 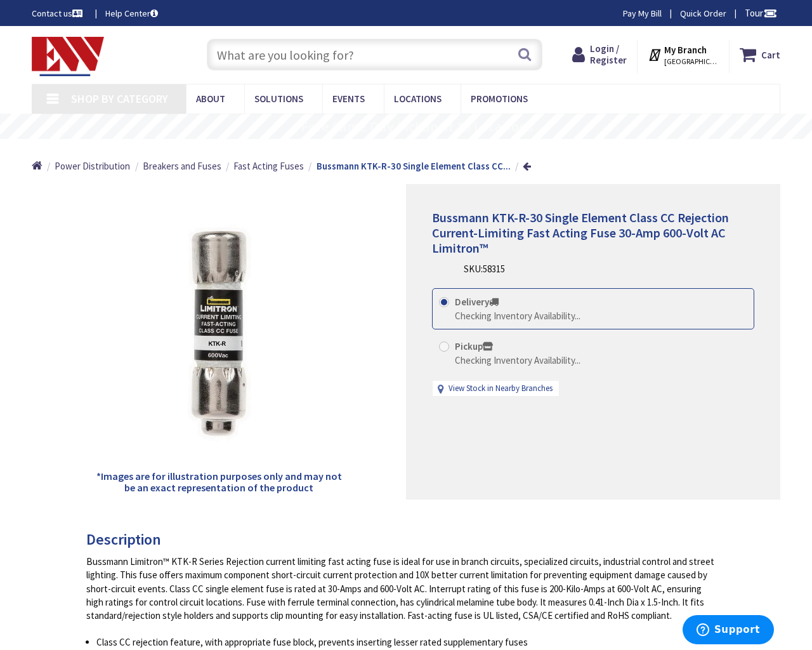 I want to click on span: Fast Acting Fuses, so click(x=268, y=166).